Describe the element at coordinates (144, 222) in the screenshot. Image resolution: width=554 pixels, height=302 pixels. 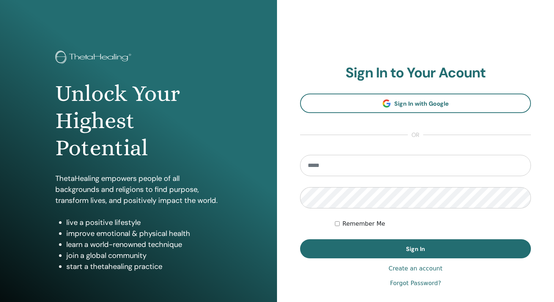
I see `li: live a positive lifestyle` at that location.